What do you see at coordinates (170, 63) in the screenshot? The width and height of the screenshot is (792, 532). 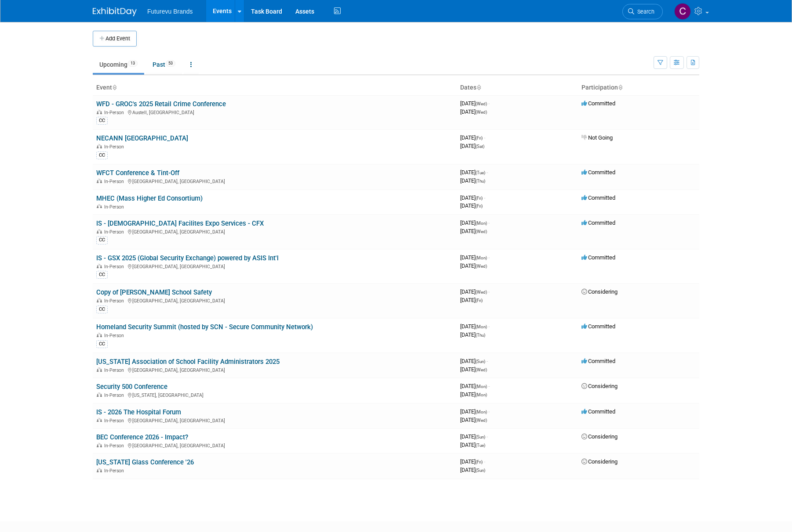 I see `span: 53` at bounding box center [170, 63].